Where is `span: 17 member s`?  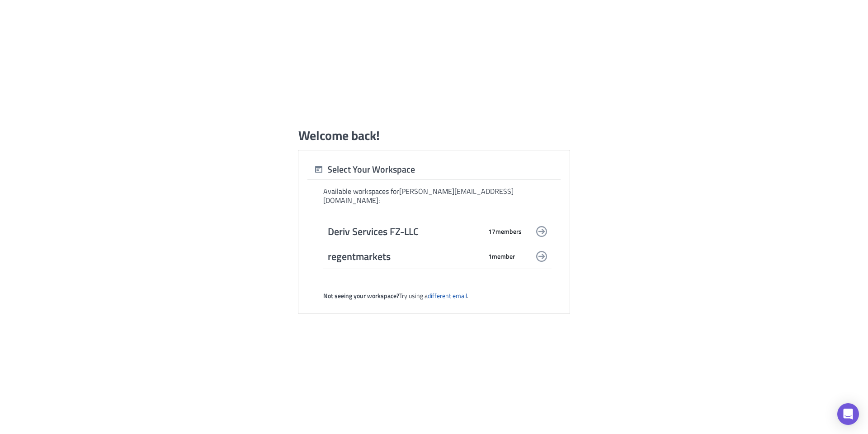
span: 17 member s is located at coordinates (505, 231).